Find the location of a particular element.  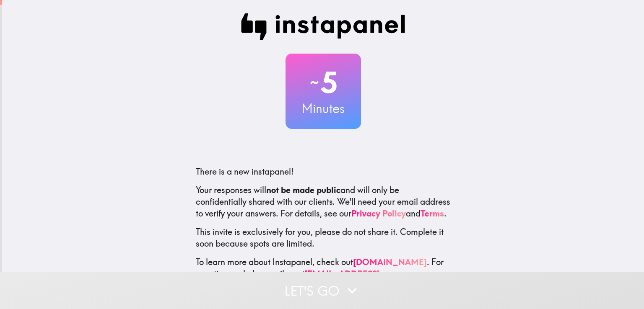

span: There is a new instapanel! is located at coordinates (245, 171).